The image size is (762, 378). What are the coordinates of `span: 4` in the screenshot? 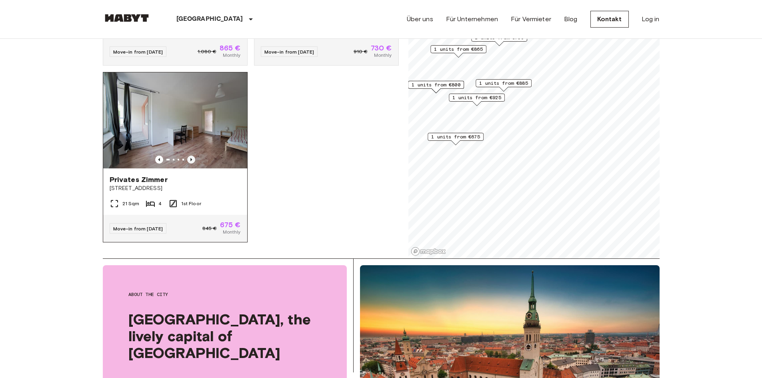 It's located at (160, 204).